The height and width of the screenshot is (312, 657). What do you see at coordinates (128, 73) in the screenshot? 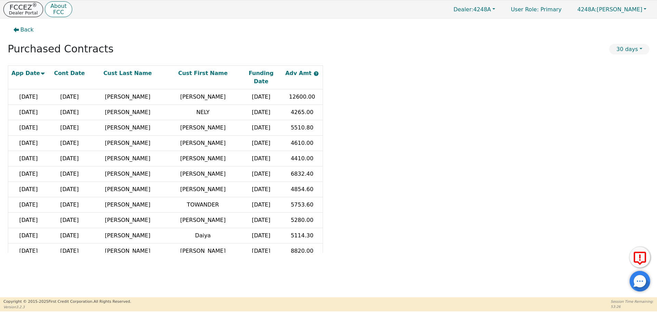
I see `div: Cust Last Name` at bounding box center [128, 73].